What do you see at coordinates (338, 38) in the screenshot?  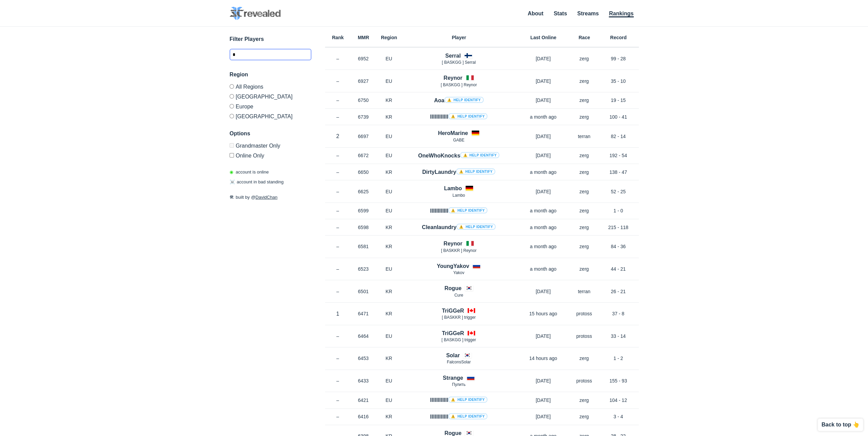 I see `h6: Rank` at bounding box center [338, 38].